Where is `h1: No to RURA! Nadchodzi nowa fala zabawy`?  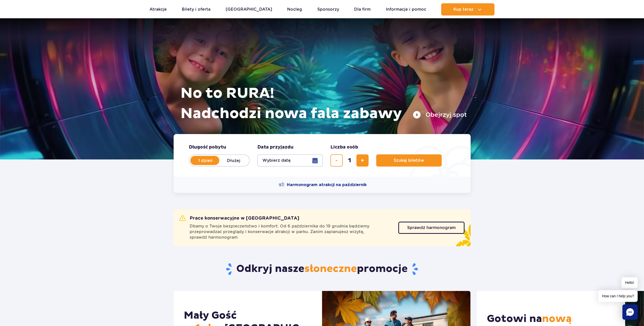
h1: No to RURA! Nadchodzi nowa fala zabawy is located at coordinates (324, 104).